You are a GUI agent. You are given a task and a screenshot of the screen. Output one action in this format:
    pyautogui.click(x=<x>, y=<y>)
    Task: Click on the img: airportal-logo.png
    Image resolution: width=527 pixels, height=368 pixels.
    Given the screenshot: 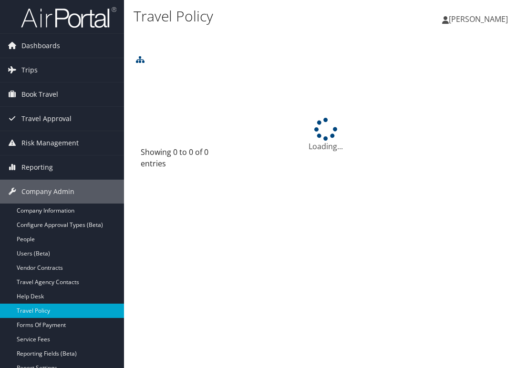 What is the action you would take?
    pyautogui.click(x=69, y=17)
    